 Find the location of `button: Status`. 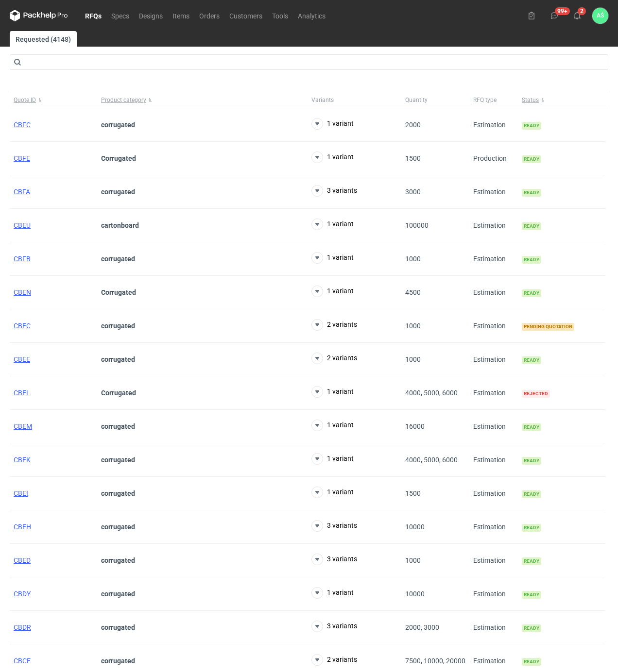

button: Status is located at coordinates (561, 100).